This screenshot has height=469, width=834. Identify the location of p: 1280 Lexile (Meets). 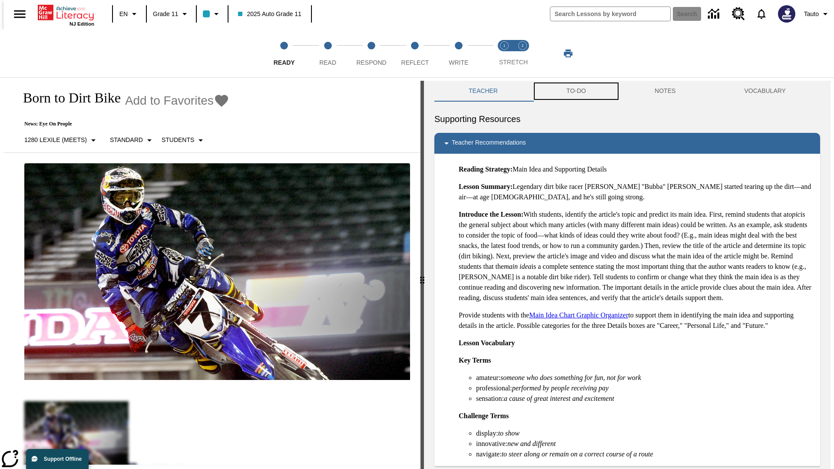
(56, 140).